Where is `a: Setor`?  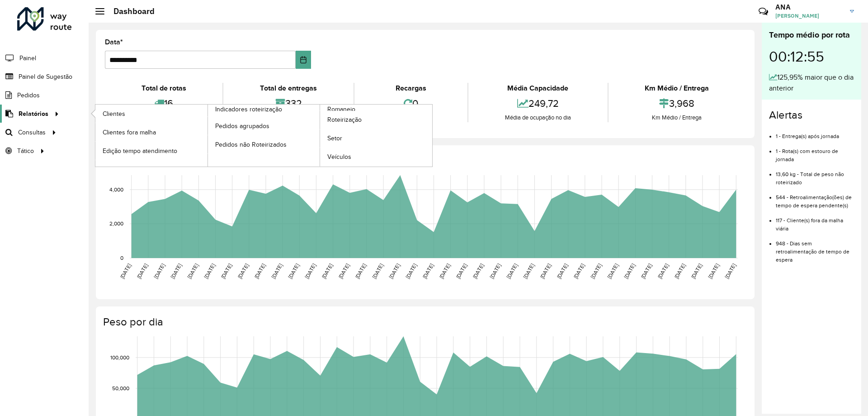
a: Setor is located at coordinates (376, 138).